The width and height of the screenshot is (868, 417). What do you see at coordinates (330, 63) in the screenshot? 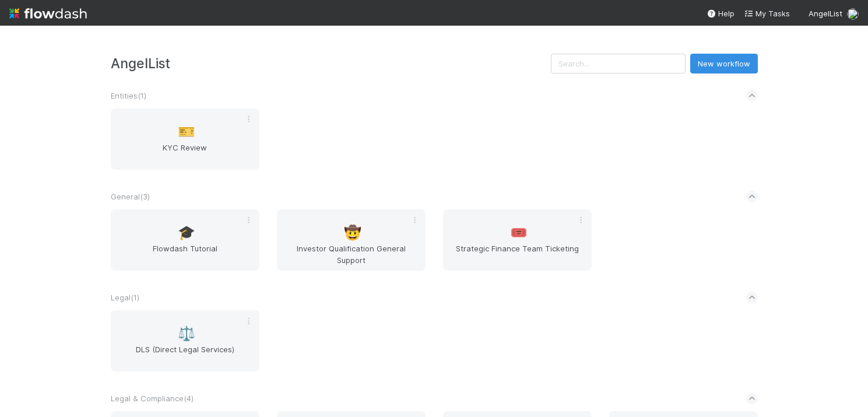
I see `h3: AngelList` at bounding box center [330, 63].